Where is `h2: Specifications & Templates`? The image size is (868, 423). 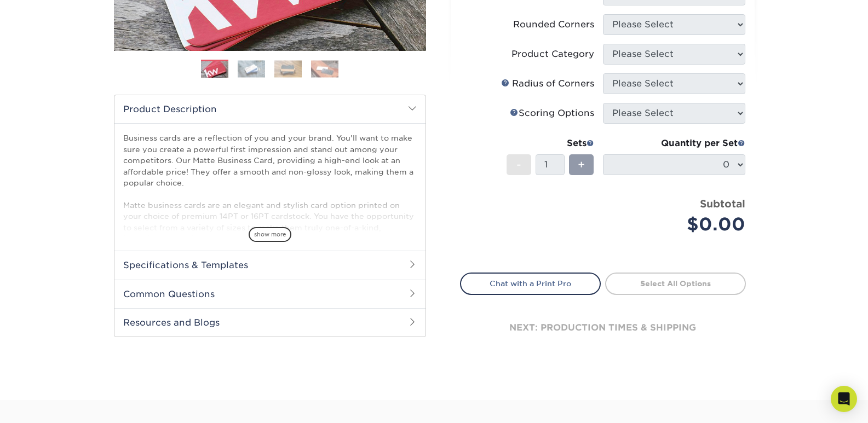
h2: Specifications & Templates is located at coordinates (270, 265).